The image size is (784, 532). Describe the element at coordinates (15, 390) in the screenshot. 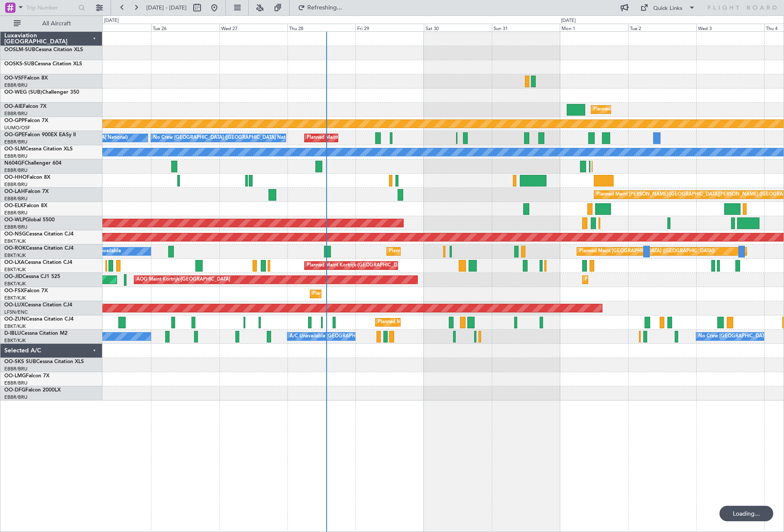

I see `span: OO-DFG` at that location.